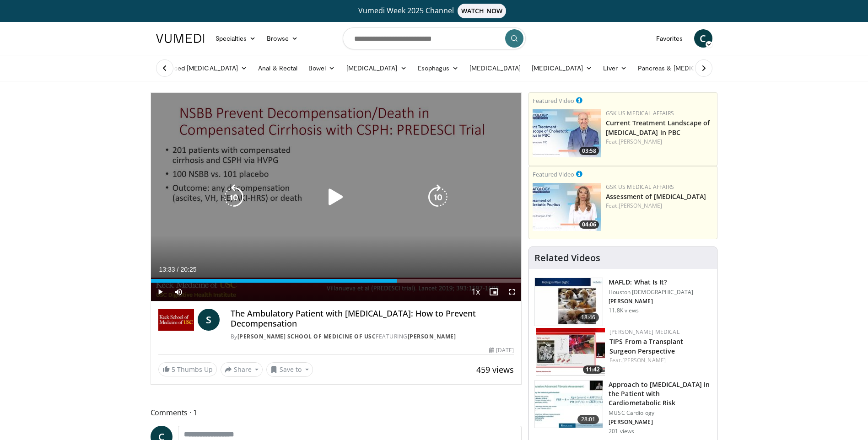 The image size is (868, 440). What do you see at coordinates (495, 369) in the screenshot?
I see `span: 459 views` at bounding box center [495, 369].